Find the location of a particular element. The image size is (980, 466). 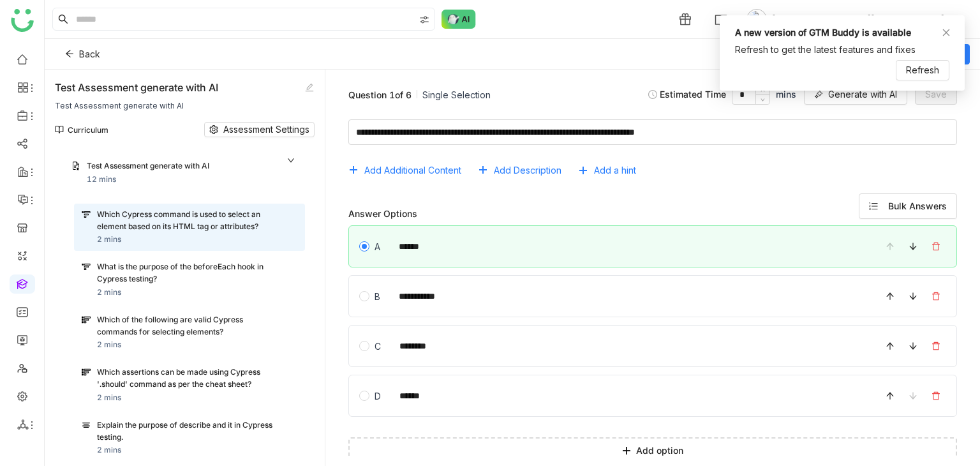

div: Question 1 of 6 is located at coordinates (380, 94).